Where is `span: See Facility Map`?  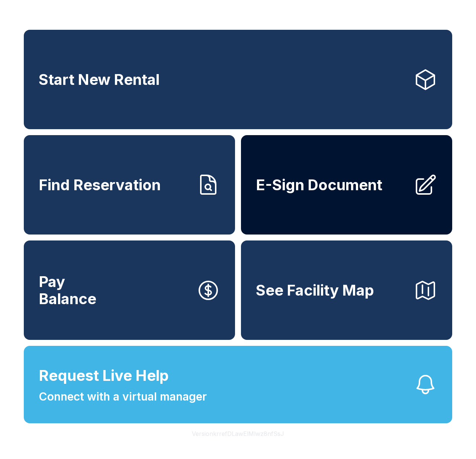
span: See Facility Map is located at coordinates (315, 291).